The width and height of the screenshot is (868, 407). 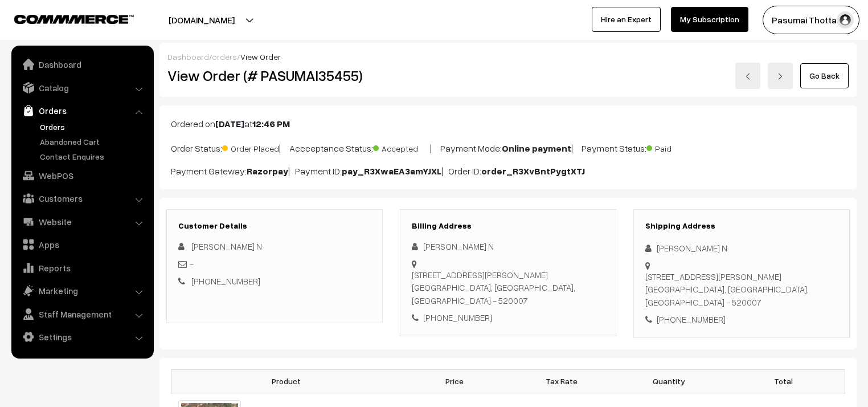 I want to click on a: Customers, so click(x=82, y=198).